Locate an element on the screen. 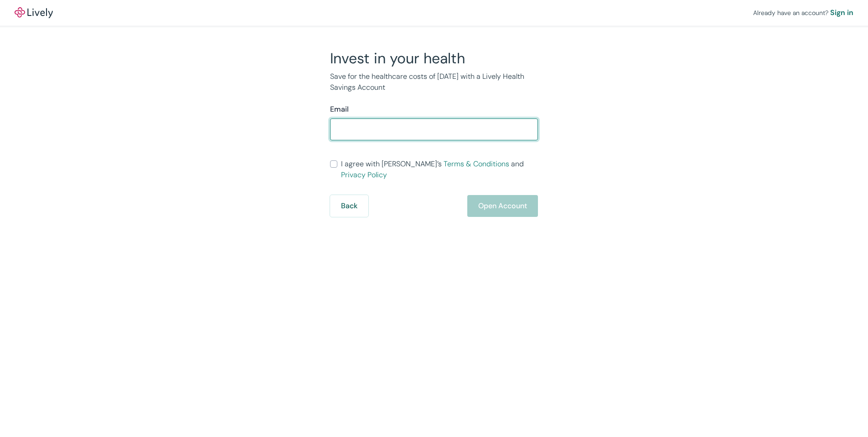 This screenshot has width=868, height=437. button: Back is located at coordinates (349, 206).